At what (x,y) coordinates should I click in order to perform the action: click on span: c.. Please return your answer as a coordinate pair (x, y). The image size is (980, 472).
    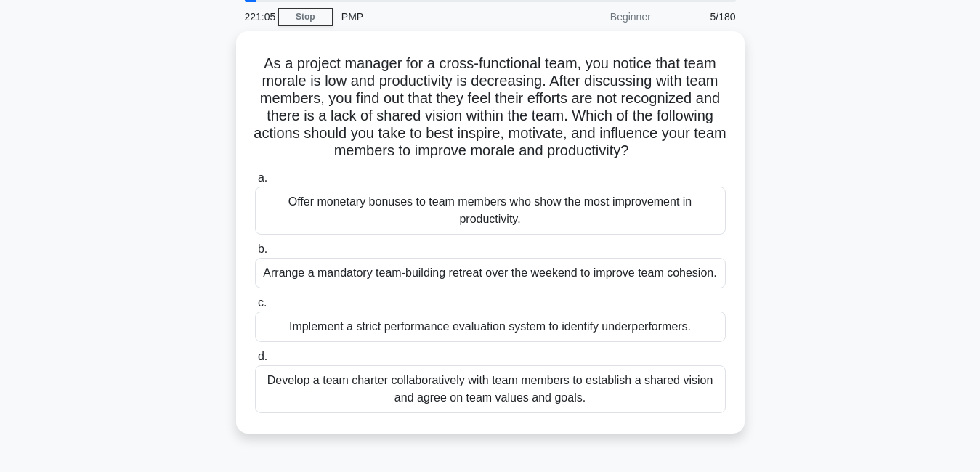
    Looking at the image, I should click on (262, 302).